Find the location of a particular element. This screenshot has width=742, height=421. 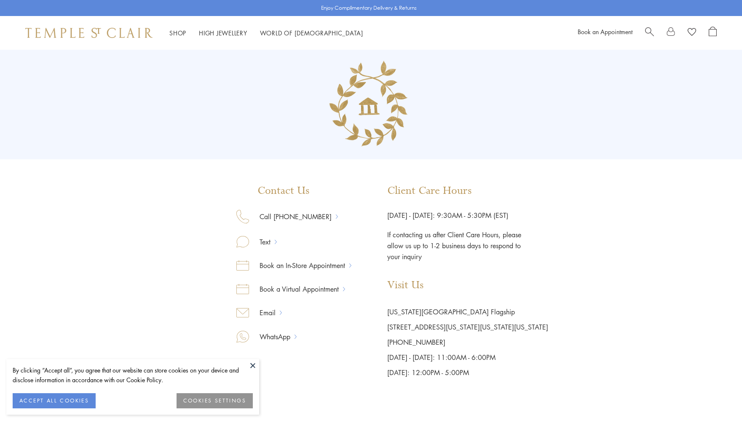

a: Email is located at coordinates (264, 313).